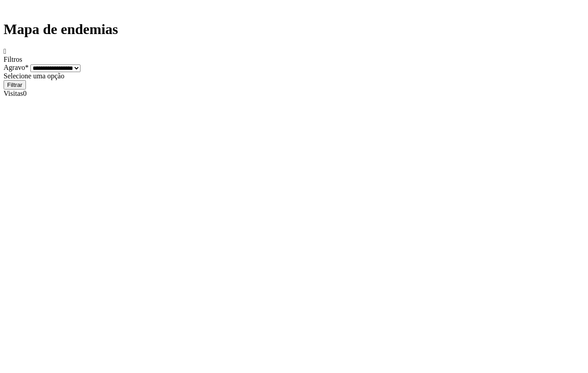 The height and width of the screenshot is (373, 588). Describe the element at coordinates (15, 85) in the screenshot. I see `button: Filtrar` at that location.